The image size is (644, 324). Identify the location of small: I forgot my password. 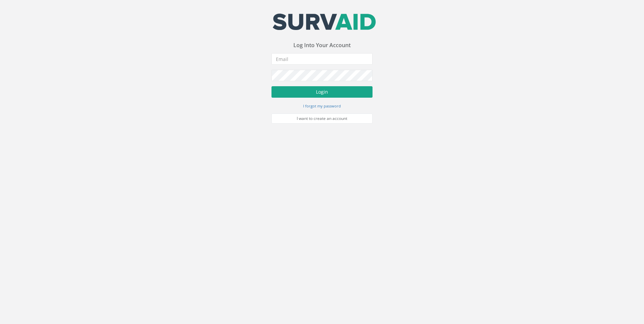
(322, 106).